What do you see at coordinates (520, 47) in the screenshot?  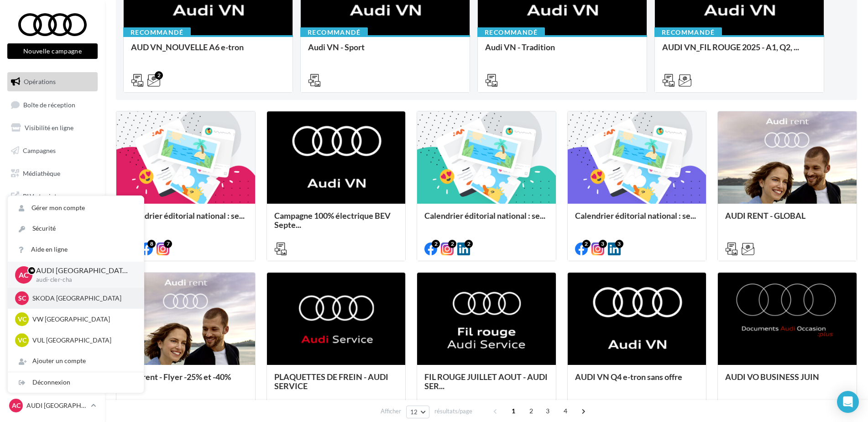 I see `span: Audi VN - Tradition` at bounding box center [520, 47].